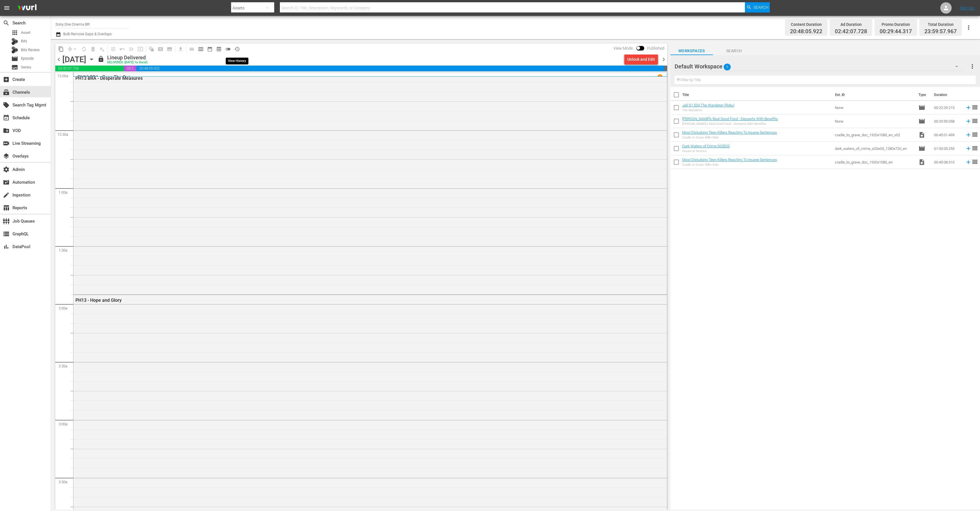 The height and width of the screenshot is (511, 980). Describe the element at coordinates (923, 94) in the screenshot. I see `th: Type` at that location.